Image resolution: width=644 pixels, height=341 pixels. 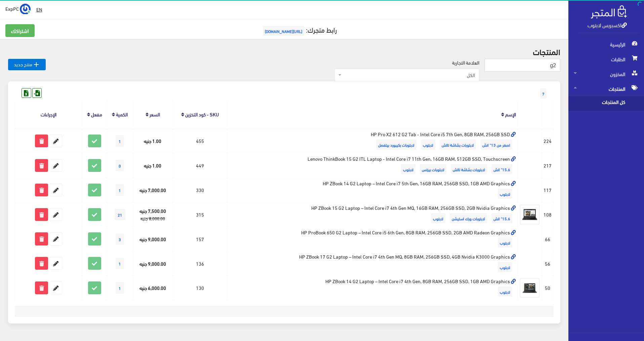 I want to click on a: كل المنتجات, so click(x=606, y=104).